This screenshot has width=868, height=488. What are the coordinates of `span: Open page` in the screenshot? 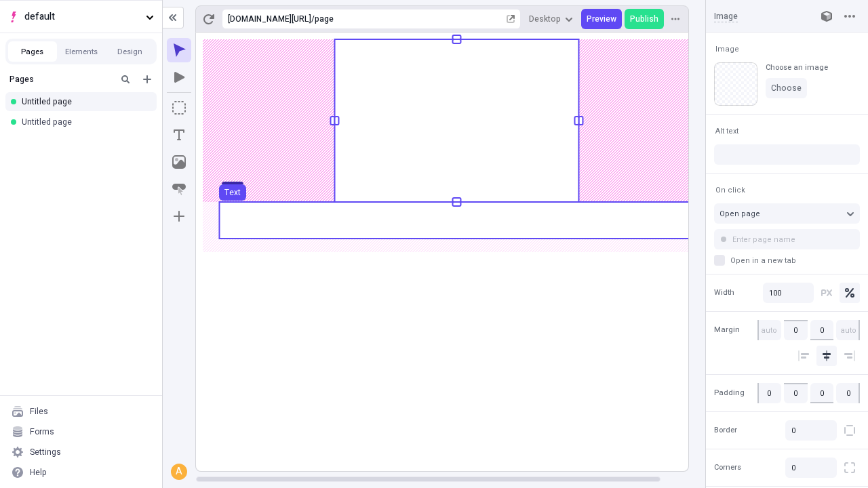 It's located at (740, 214).